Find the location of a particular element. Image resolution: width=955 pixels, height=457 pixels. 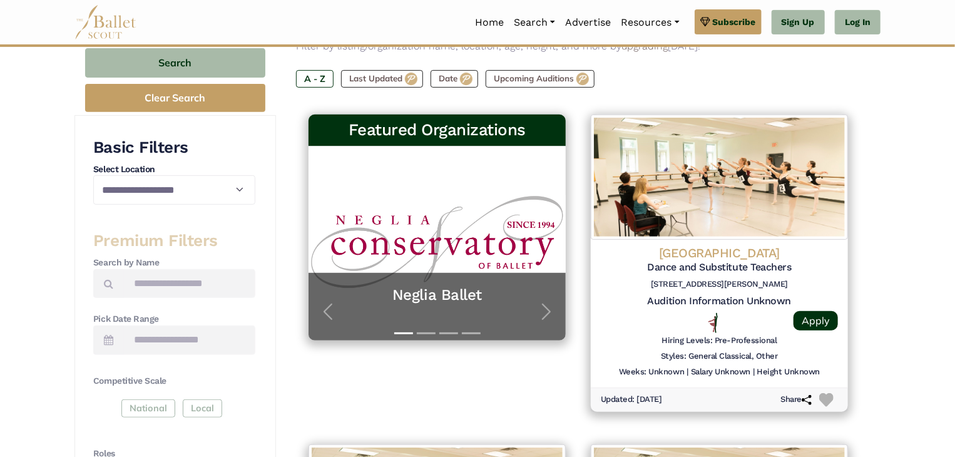

button: Slide 4 is located at coordinates (471, 333).